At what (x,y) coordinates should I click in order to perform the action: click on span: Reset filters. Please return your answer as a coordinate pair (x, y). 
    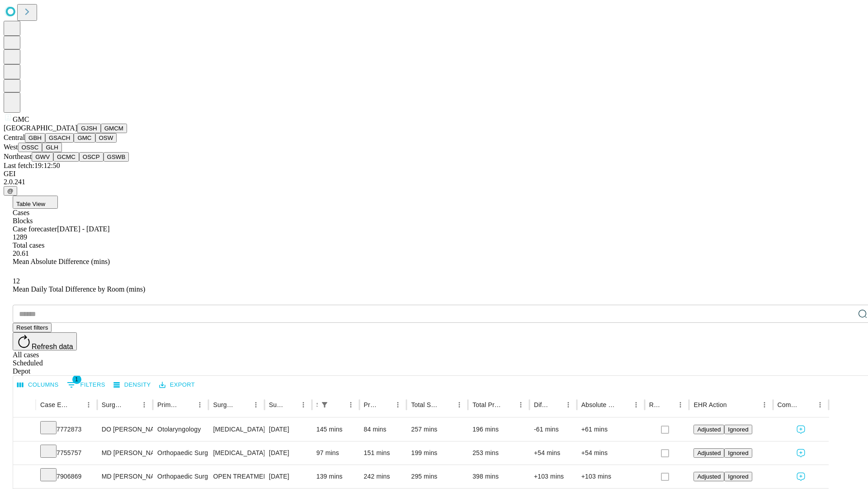
    Looking at the image, I should click on (32, 327).